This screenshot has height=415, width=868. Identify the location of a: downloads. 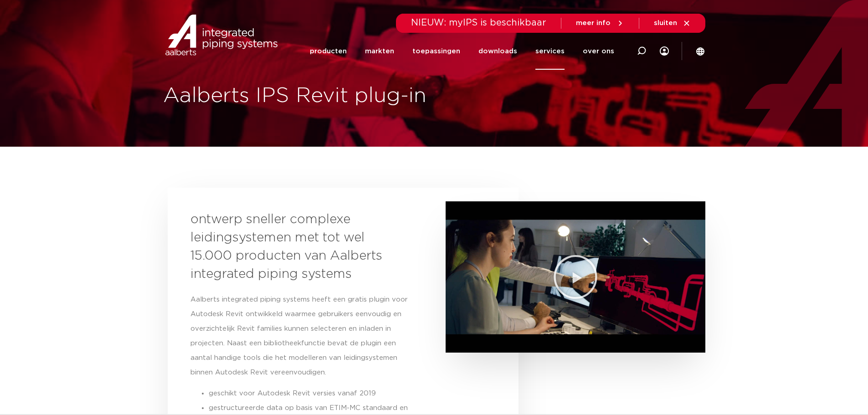
(497, 51).